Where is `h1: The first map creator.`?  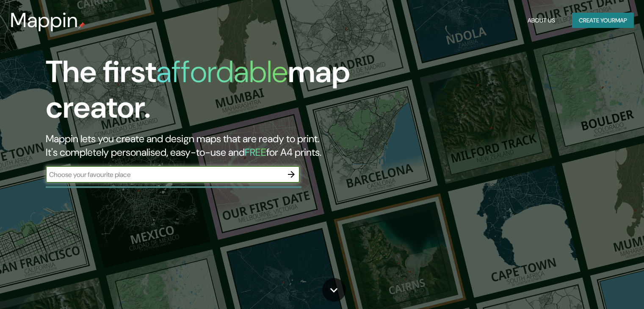 h1: The first map creator. is located at coordinates (207, 93).